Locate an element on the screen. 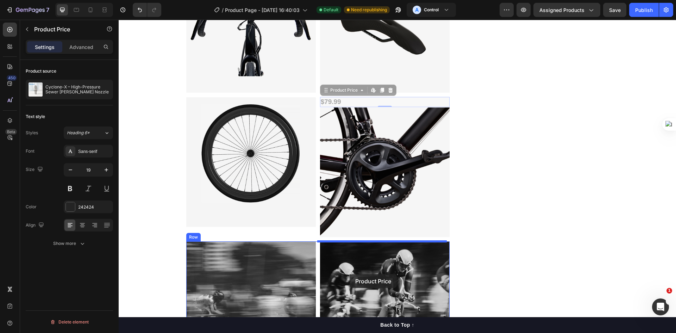 This screenshot has height=333, width=676. button: Delete element is located at coordinates (69, 322).